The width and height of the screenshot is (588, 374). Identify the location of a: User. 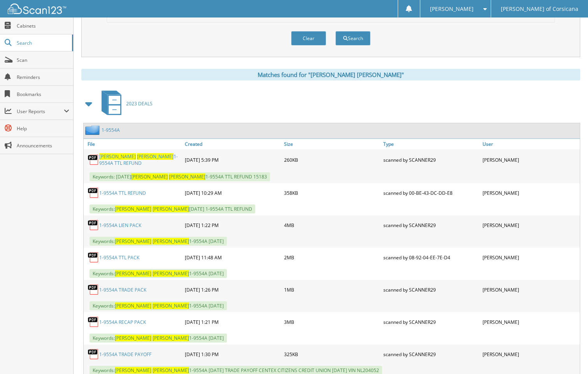
(530, 144).